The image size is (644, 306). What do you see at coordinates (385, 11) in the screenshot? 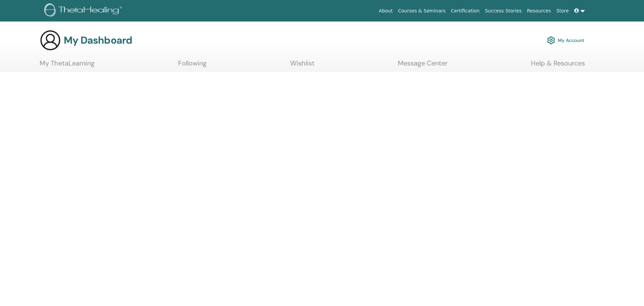
I see `a: About` at bounding box center [385, 11].